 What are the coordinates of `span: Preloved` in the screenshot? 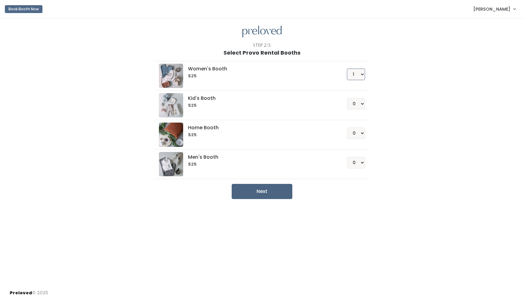 It's located at (21, 293).